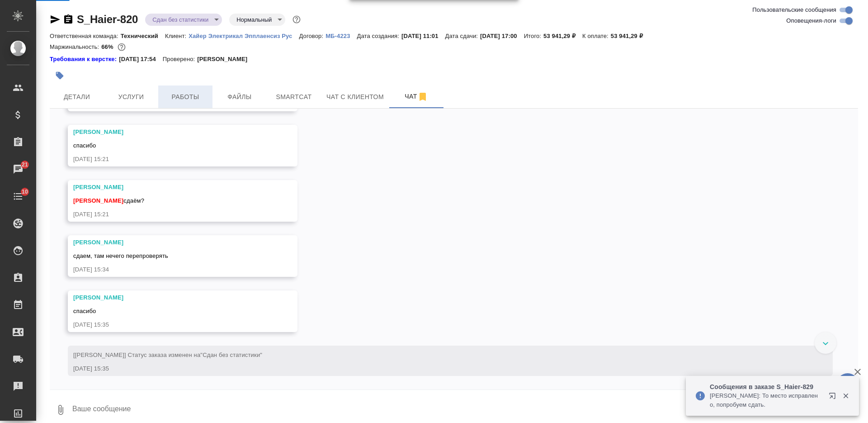 The image size is (868, 423). What do you see at coordinates (185, 97) in the screenshot?
I see `span: Работы` at bounding box center [185, 97].